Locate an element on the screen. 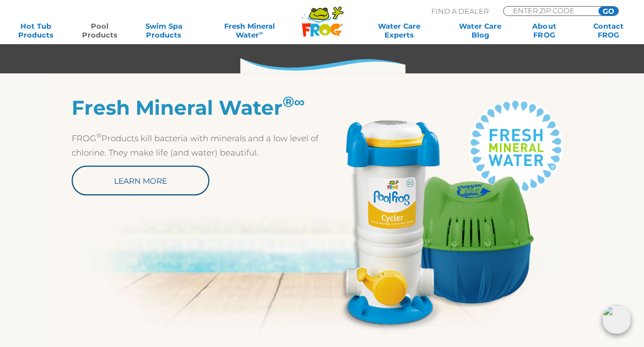 This screenshot has width=644, height=347. a: ContactFROG is located at coordinates (608, 31).